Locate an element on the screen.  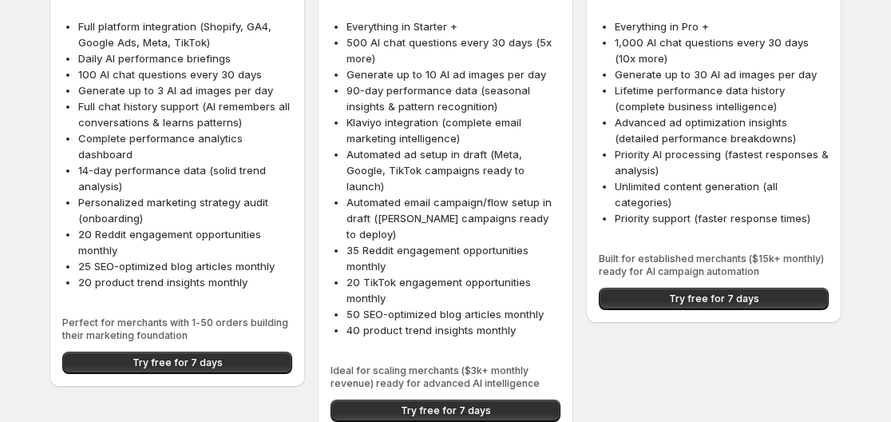
li: Priority AI processing (fastest responses & analysis) is located at coordinates (722, 162).